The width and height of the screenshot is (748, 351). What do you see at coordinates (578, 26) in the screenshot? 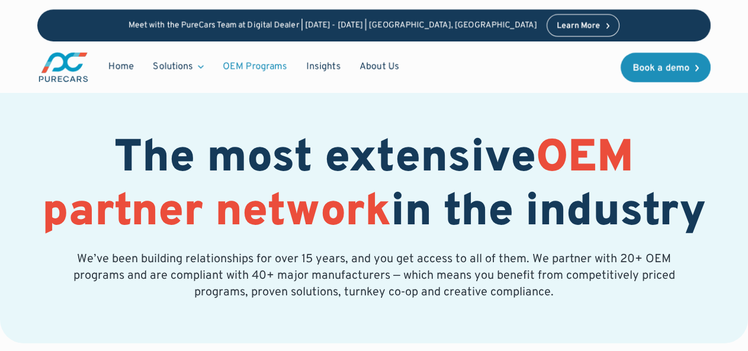
I see `div: Learn More` at bounding box center [578, 26].